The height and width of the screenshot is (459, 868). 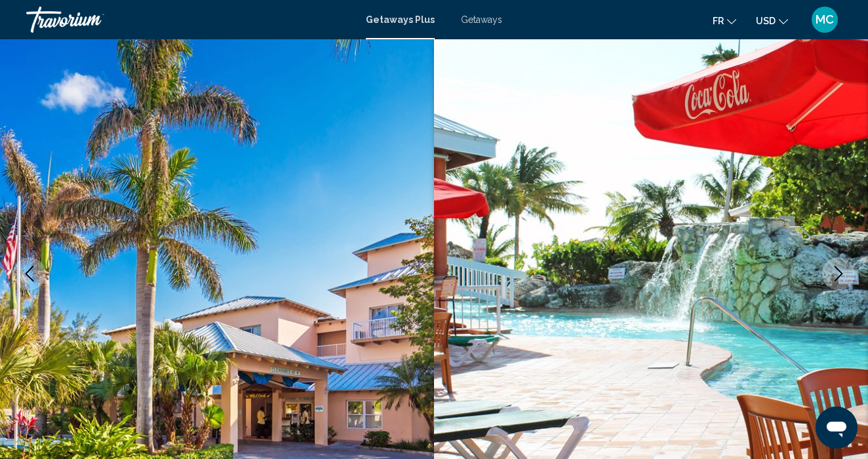 I want to click on span: Getaways, so click(x=481, y=19).